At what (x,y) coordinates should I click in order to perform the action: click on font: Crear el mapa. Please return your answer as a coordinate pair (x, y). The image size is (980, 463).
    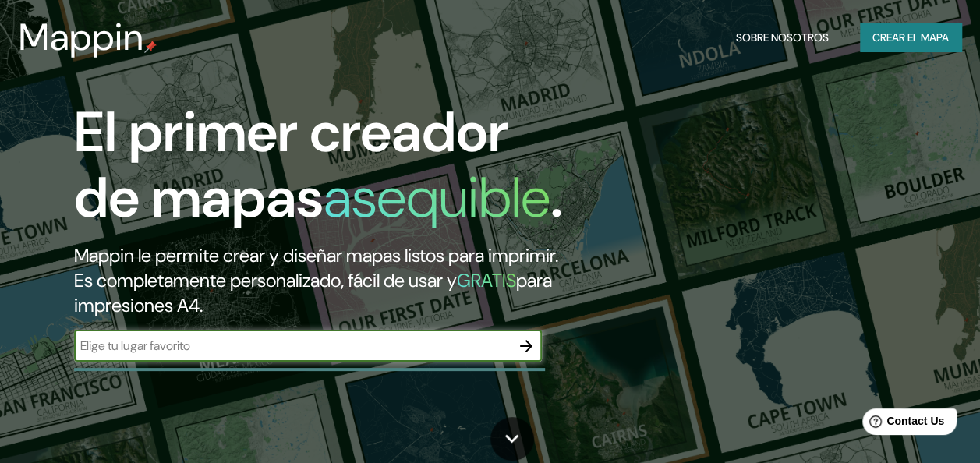
    Looking at the image, I should click on (911, 38).